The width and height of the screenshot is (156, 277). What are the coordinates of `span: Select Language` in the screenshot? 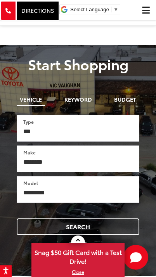 It's located at (90, 9).